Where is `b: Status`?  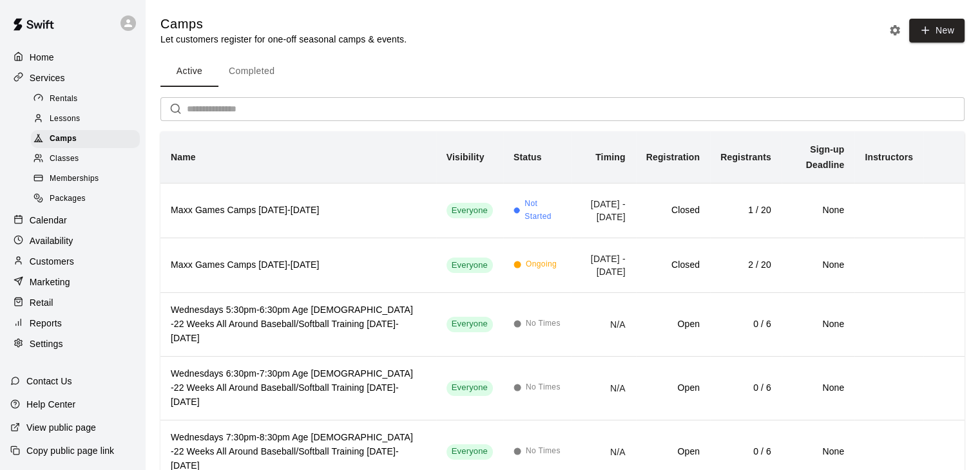
b: Status is located at coordinates (528, 157).